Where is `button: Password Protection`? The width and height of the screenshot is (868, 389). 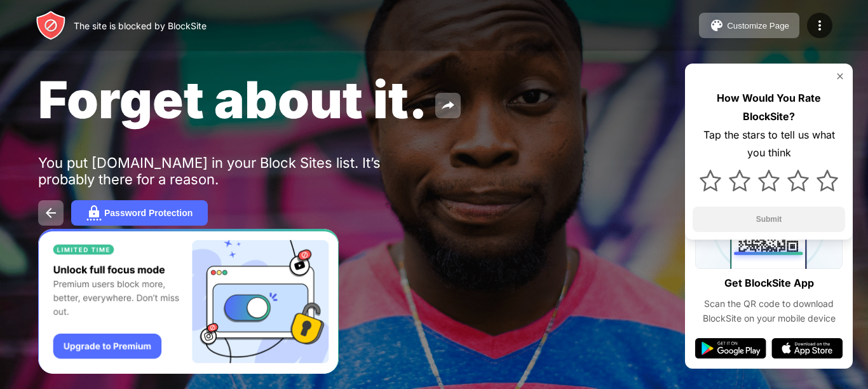 button: Password Protection is located at coordinates (139, 213).